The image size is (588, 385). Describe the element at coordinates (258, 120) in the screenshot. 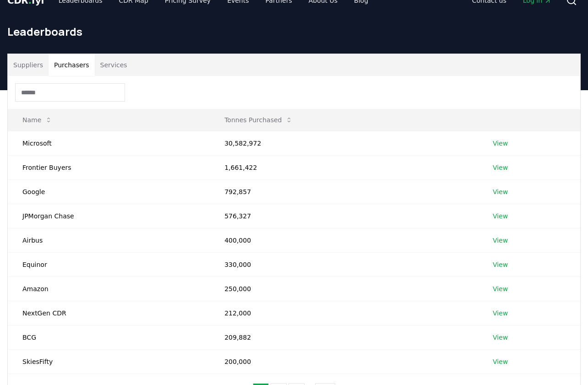

I see `button: Tonnes Purchased` at that location.